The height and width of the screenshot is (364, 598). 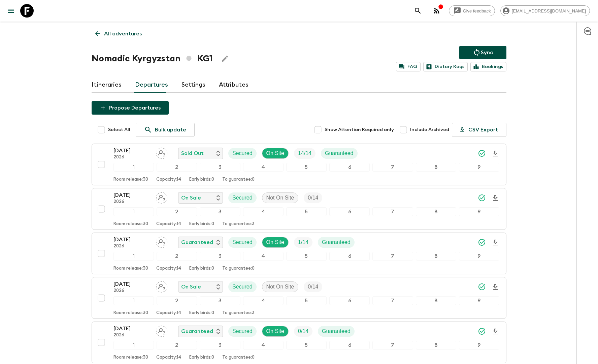 I want to click on p: 1 / 14, so click(x=303, y=242).